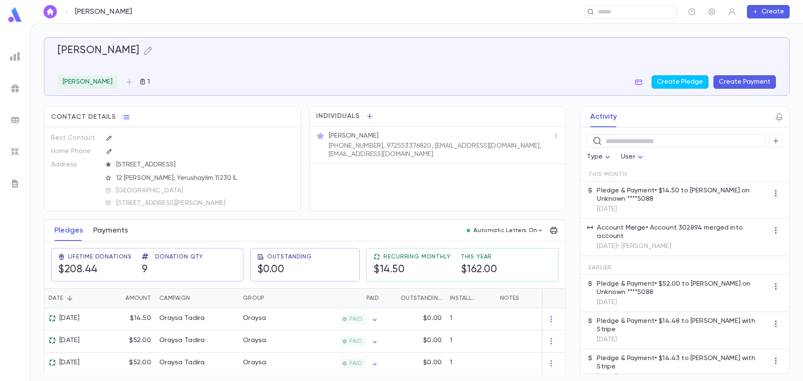 The image size is (803, 381). Describe the element at coordinates (471, 298) in the screenshot. I see `div: Installments` at that location.